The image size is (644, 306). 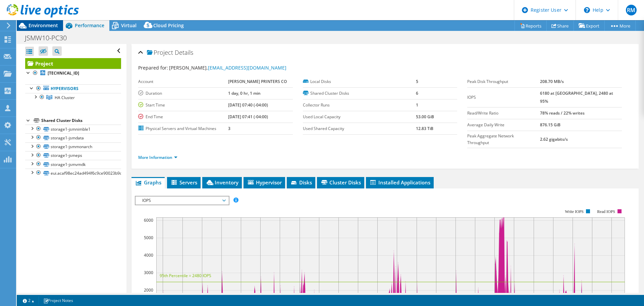 What do you see at coordinates (73, 64) in the screenshot?
I see `a: Project` at bounding box center [73, 64].